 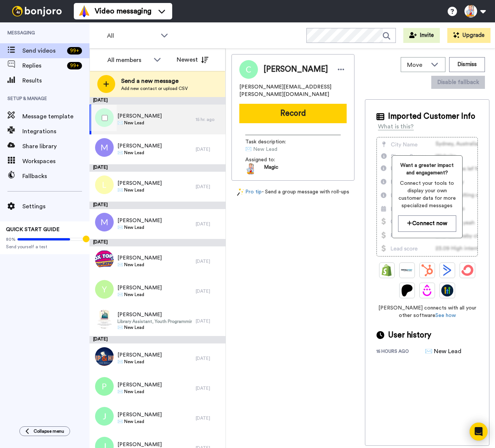 What do you see at coordinates (154, 88) in the screenshot?
I see `span: Add new contact or upload CSV` at bounding box center [154, 88].